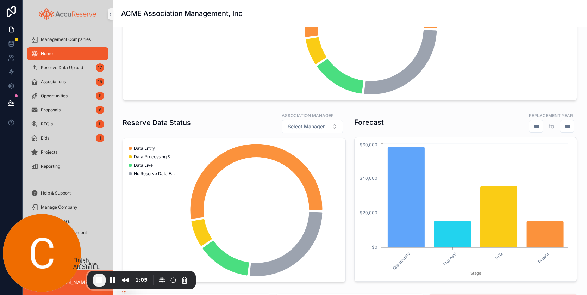 The image size is (587, 295). Describe the element at coordinates (368, 178) in the screenshot. I see `tspan: $40,000` at that location.